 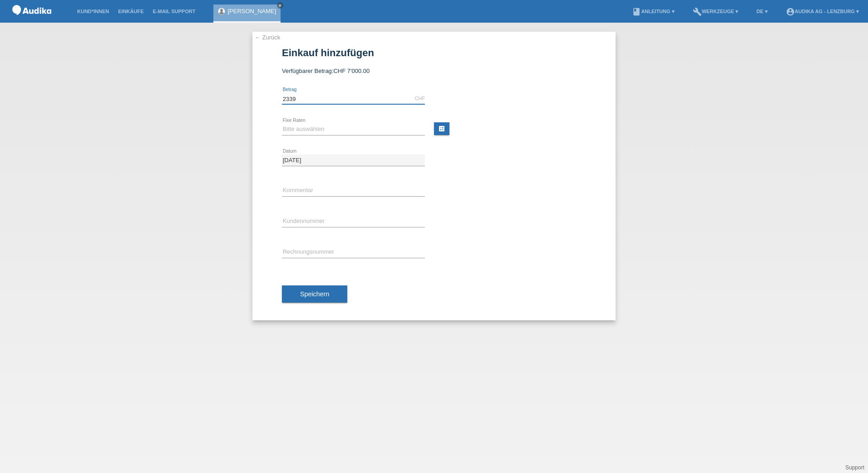 What do you see at coordinates (420, 98) in the screenshot?
I see `div: CHF` at bounding box center [420, 98].